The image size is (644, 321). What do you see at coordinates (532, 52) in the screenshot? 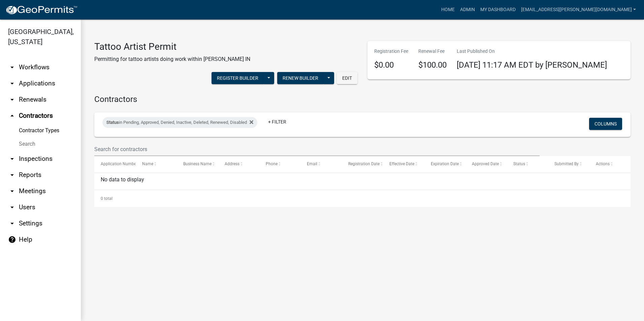
I see `p: Last Published On` at bounding box center [532, 52].